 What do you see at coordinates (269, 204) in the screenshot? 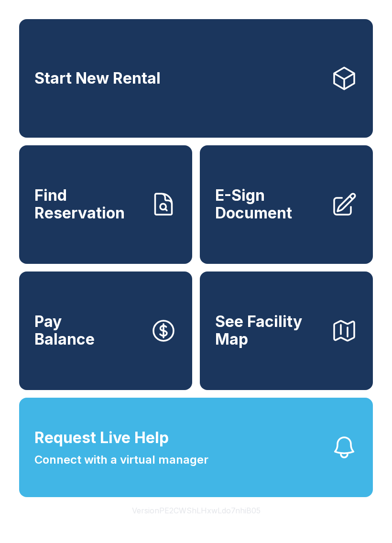
I see `span: E-Sign Document` at bounding box center [269, 204].